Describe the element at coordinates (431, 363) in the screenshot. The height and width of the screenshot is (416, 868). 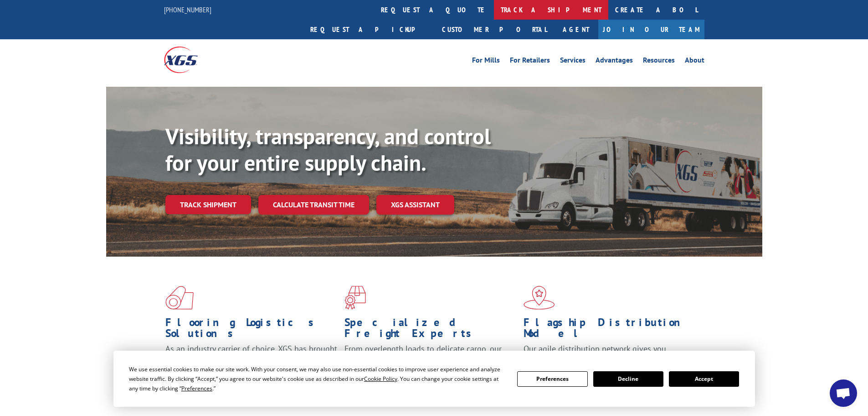
I see `p: From overlength loads to delicate cargo, our experienced staff knows the best way to move your fr...` at that location.